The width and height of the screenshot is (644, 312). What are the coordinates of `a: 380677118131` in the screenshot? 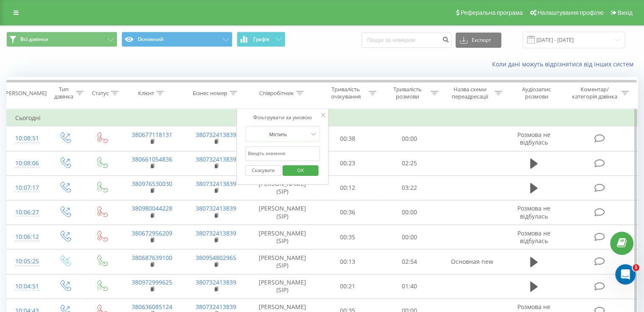 It's located at (152, 134).